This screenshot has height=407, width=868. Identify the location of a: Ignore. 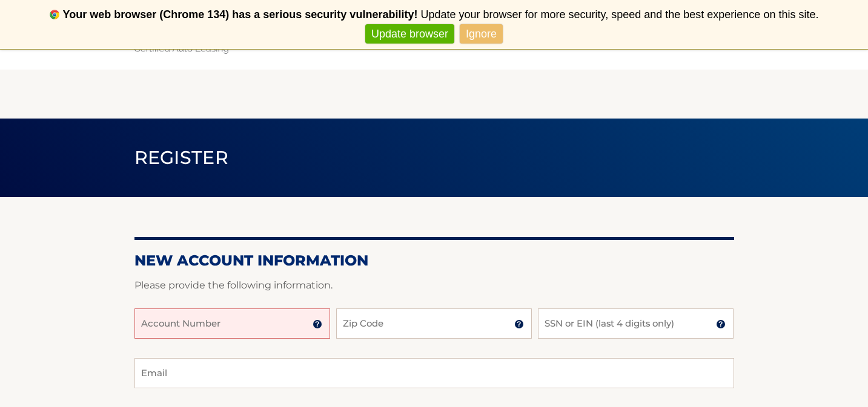
(481, 34).